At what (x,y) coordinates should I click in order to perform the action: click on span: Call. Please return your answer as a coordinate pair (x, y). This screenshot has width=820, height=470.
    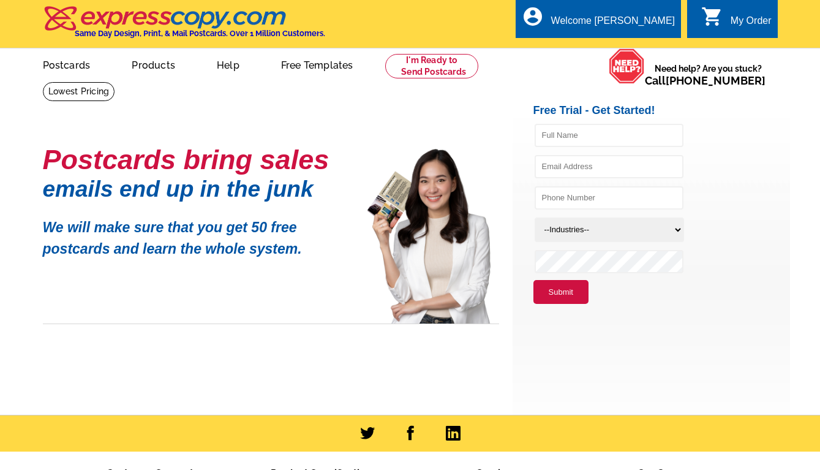
    Looking at the image, I should click on (705, 80).